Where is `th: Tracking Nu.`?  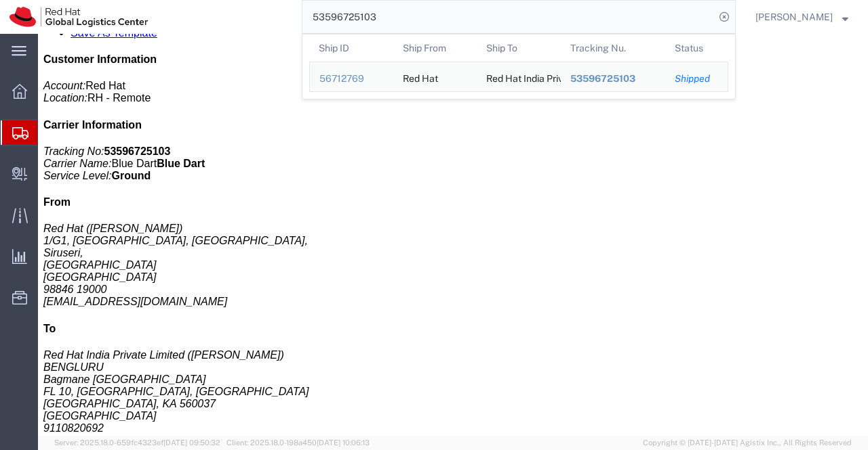
th: Tracking Nu. is located at coordinates (612, 48).